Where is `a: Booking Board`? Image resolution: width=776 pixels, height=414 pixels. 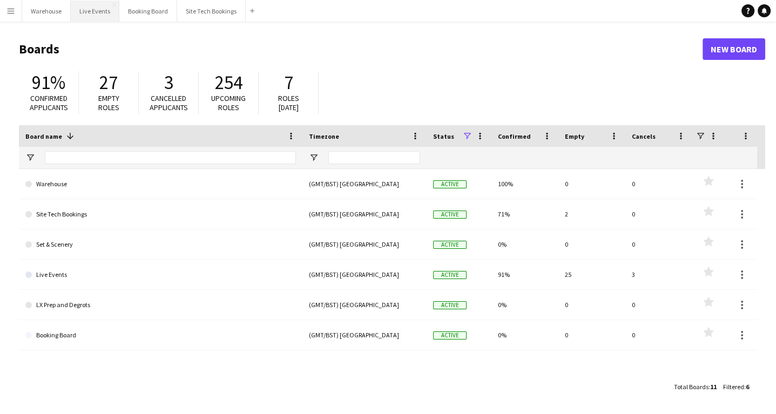
a: Booking Board is located at coordinates (160, 335).